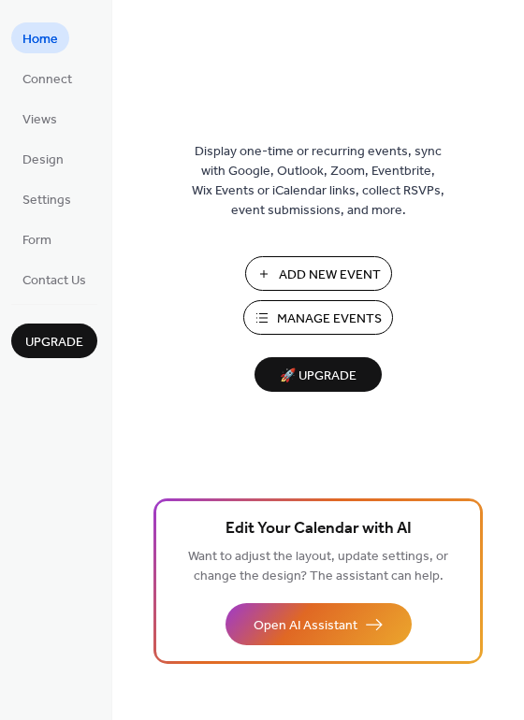  I want to click on span: Contact Us, so click(54, 281).